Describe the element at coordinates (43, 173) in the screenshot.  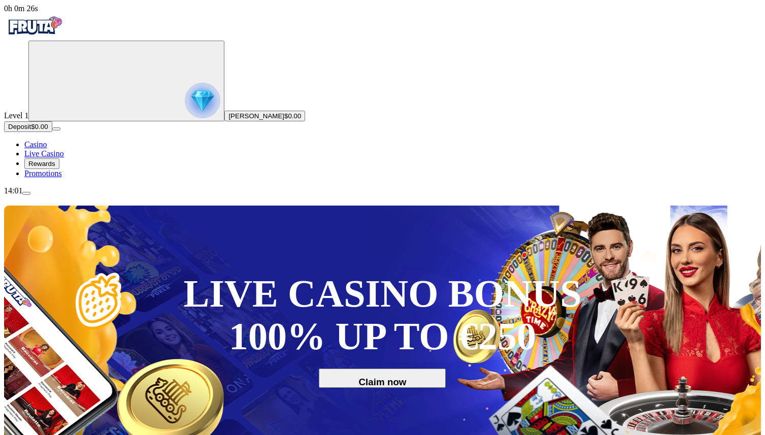
I see `a: Promotions` at that location.